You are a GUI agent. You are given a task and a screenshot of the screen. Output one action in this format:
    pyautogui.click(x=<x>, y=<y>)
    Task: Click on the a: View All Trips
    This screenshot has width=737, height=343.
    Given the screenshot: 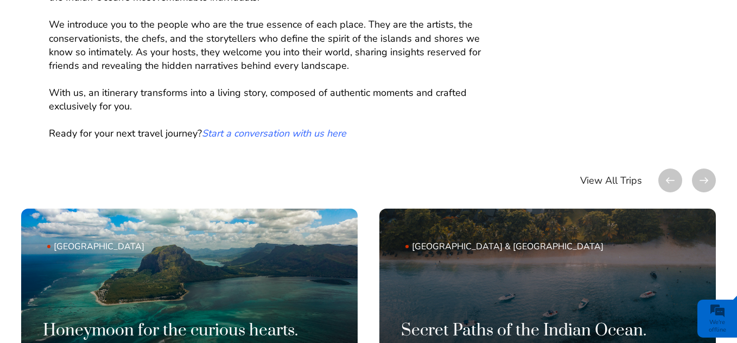 What is the action you would take?
    pyautogui.click(x=611, y=181)
    